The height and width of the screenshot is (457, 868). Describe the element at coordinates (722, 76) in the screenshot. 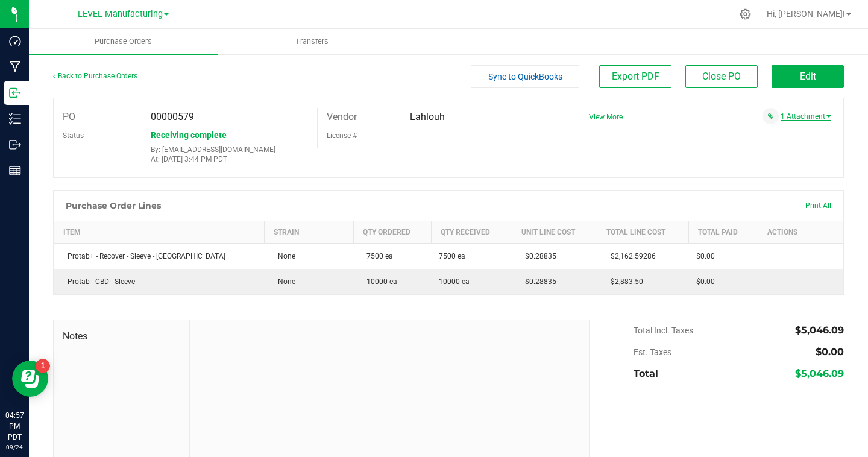

I see `button: Close PO` at that location.